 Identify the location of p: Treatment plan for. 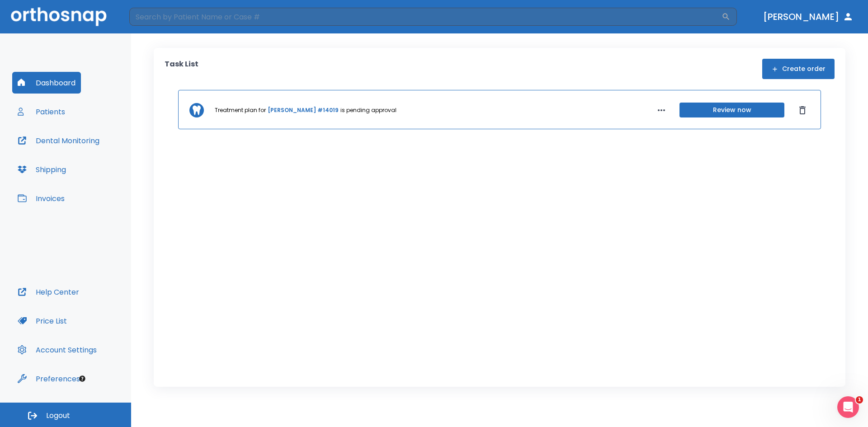
(240, 110).